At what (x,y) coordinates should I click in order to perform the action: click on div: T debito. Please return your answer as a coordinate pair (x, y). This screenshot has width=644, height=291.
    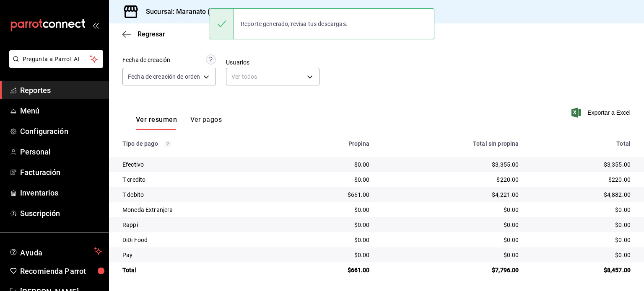
    Looking at the image, I should click on (202, 195).